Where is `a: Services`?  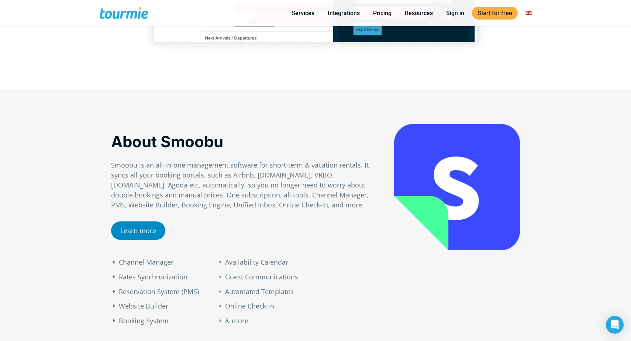
a: Services is located at coordinates (303, 13).